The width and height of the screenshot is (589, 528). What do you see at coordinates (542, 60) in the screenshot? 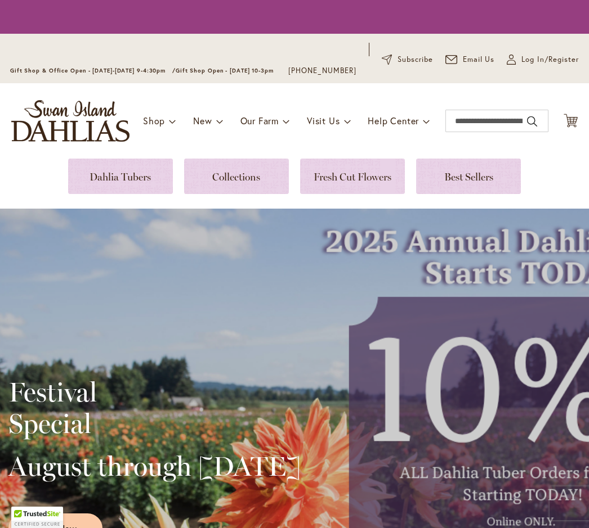
I see `a: Log In/Register` at bounding box center [542, 60].